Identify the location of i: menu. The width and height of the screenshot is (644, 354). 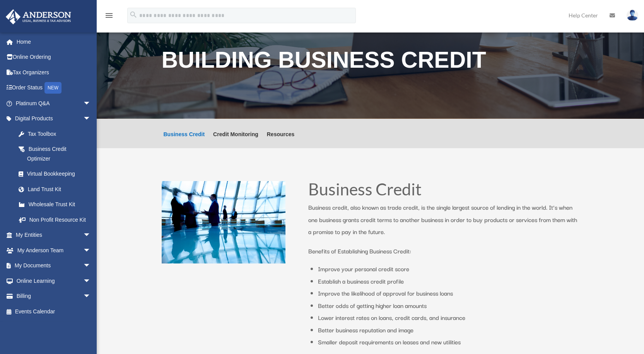
(109, 16).